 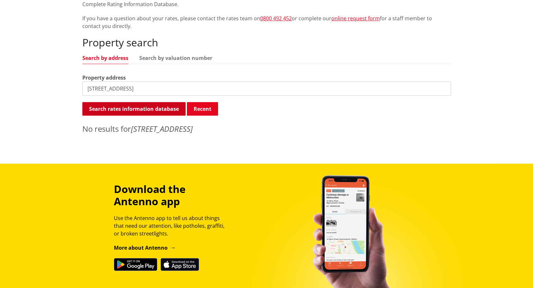 I want to click on h2: Property search, so click(x=267, y=42).